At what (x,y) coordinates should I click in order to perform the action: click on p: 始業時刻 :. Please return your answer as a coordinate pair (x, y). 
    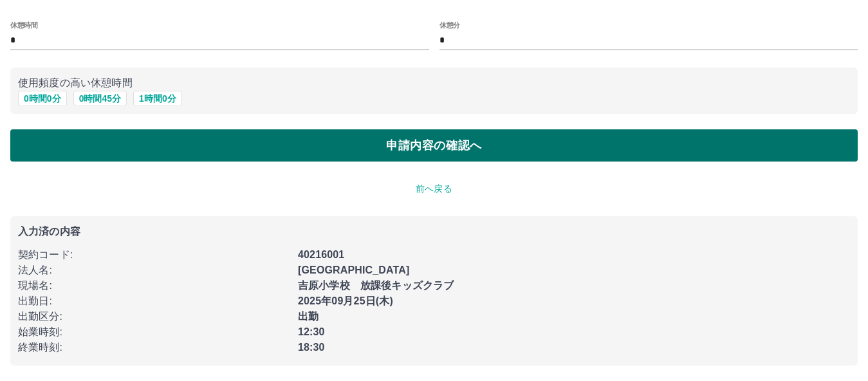
    Looking at the image, I should click on (154, 332).